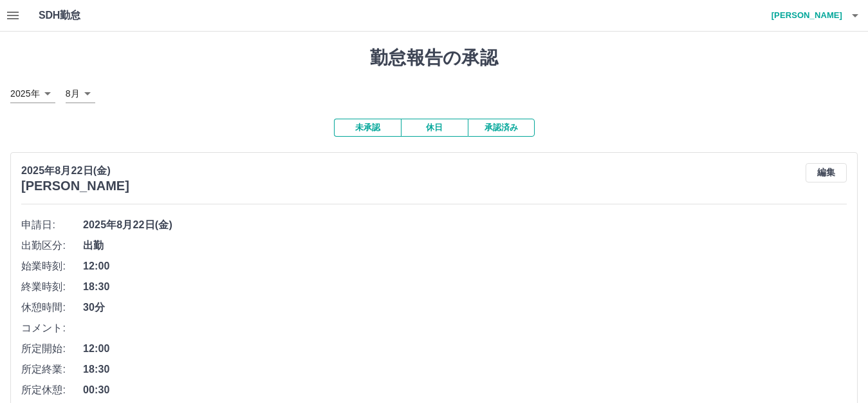 The image size is (868, 403). I want to click on span: 所定開始:, so click(52, 348).